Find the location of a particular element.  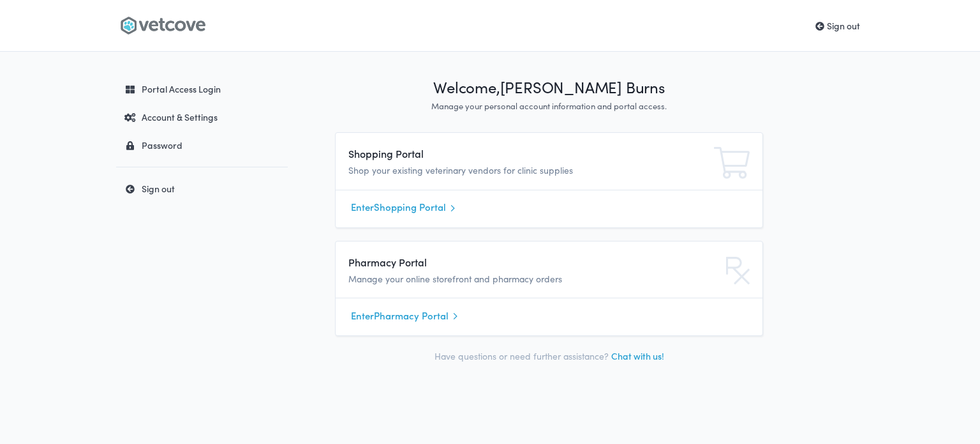

div: Portal Access Login is located at coordinates (200, 89).